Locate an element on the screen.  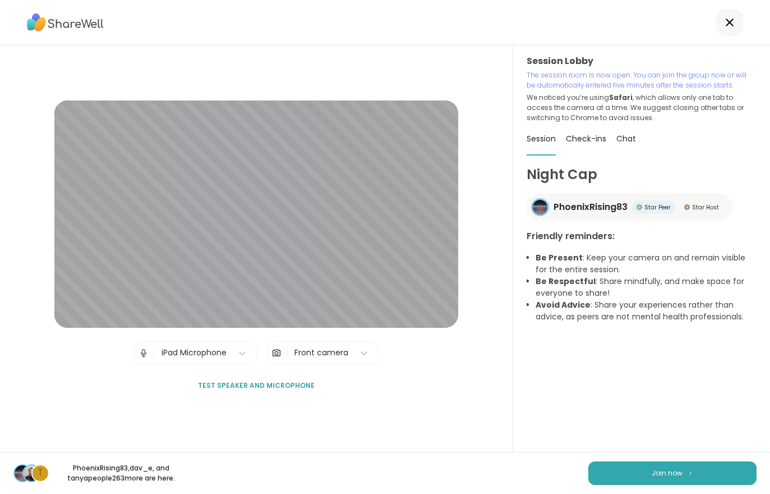
span: Check-ins is located at coordinates (586, 139).